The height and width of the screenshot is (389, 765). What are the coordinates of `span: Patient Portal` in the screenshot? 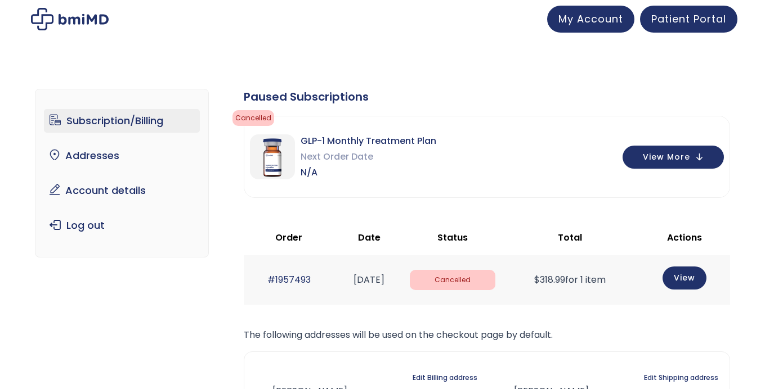 It's located at (688, 19).